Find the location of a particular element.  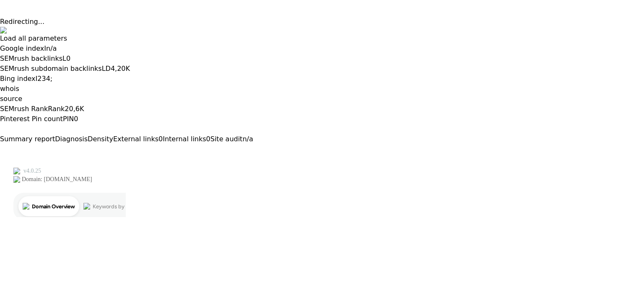

div: Keywords by Traffic is located at coordinates (117, 52).